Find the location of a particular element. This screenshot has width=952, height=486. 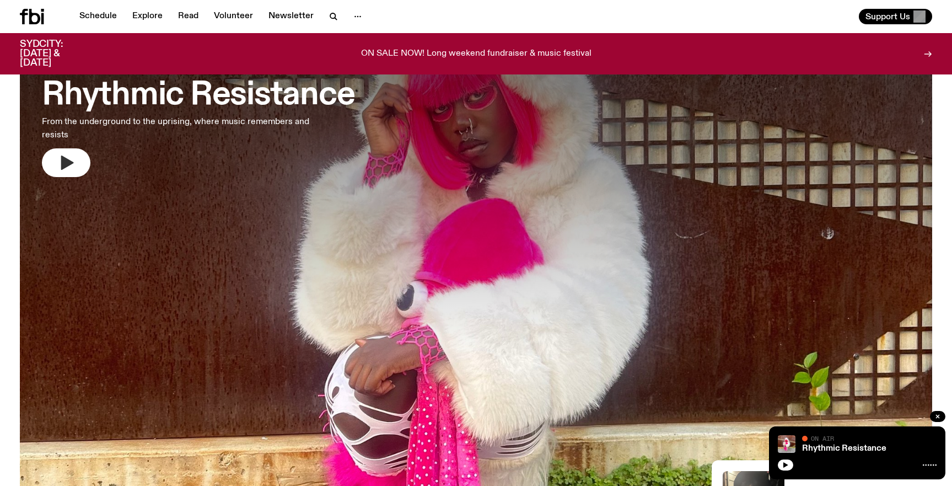

a: Attu crouches on gravel in front of a brown wall. They are wearing a white fur coat with a hood, ... is located at coordinates (787, 444).